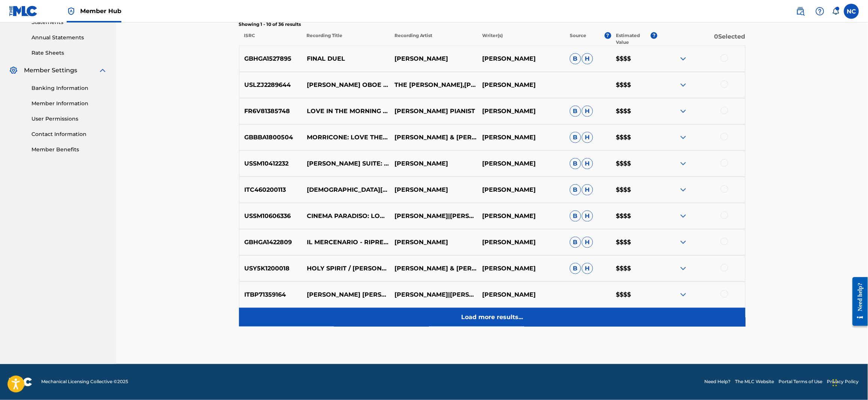  I want to click on p: Recording Artist, so click(434, 39).